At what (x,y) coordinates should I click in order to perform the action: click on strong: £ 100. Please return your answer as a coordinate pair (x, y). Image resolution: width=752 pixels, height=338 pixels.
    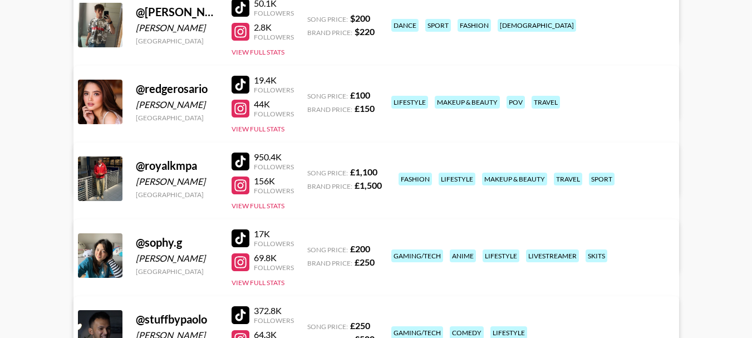
    Looking at the image, I should click on (360, 95).